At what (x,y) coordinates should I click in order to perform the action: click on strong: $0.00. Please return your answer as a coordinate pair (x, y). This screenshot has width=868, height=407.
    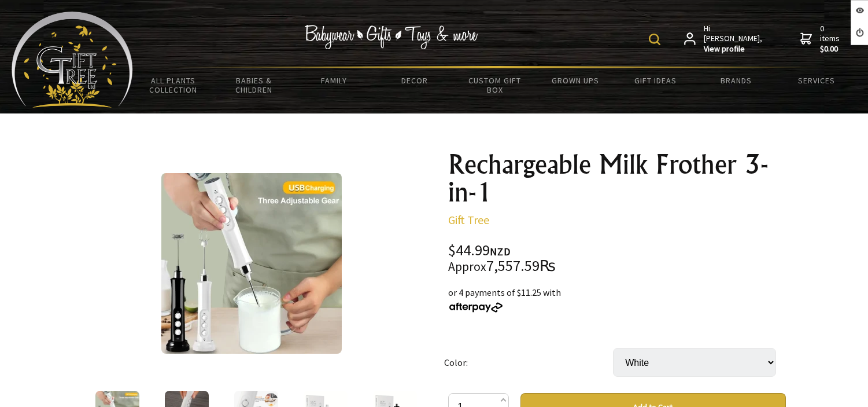
    Looking at the image, I should click on (831, 49).